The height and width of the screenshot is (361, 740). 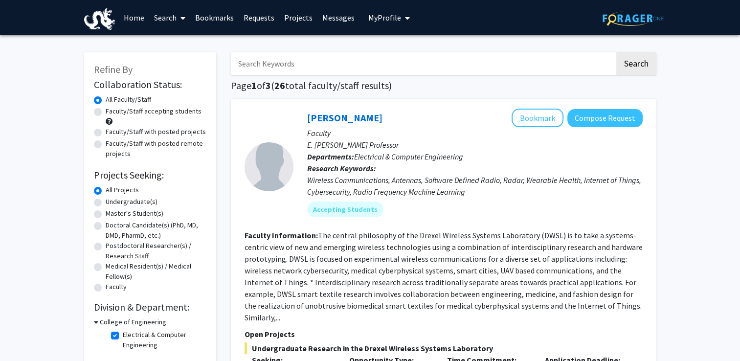 I want to click on span: My Profile, so click(x=385, y=18).